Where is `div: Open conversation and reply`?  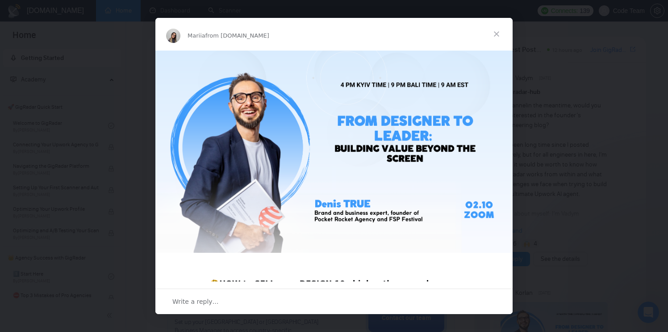 div: Open conversation and reply is located at coordinates (334, 301).